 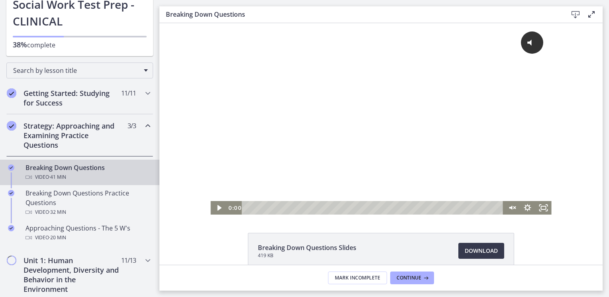 I want to click on button: Play Video, so click(x=59, y=185).